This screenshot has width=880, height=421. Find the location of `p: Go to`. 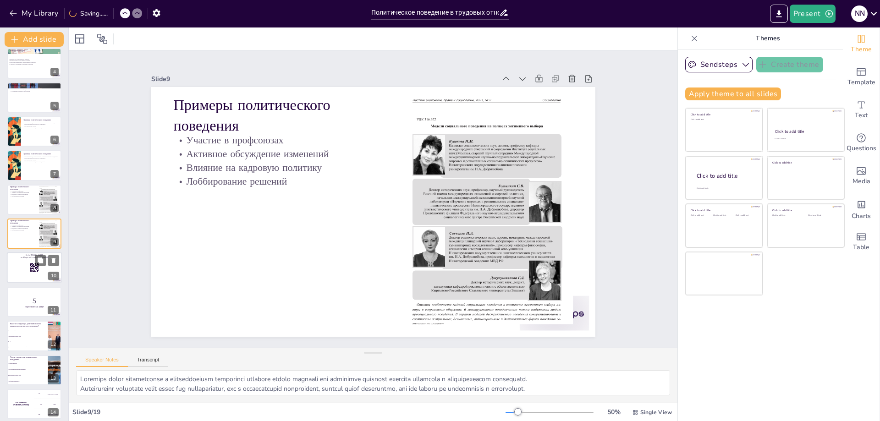

p: Go to is located at coordinates (34, 255).